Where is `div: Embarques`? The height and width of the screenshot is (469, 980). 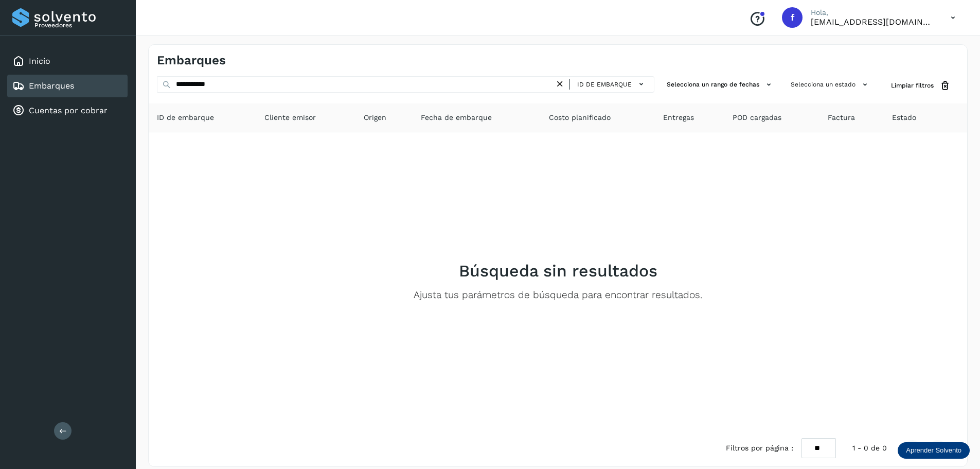 div: Embarques is located at coordinates (68, 86).